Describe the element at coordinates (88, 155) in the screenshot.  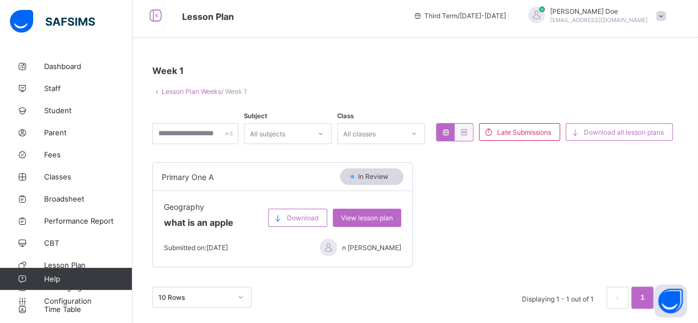
I see `span: Fees` at that location.